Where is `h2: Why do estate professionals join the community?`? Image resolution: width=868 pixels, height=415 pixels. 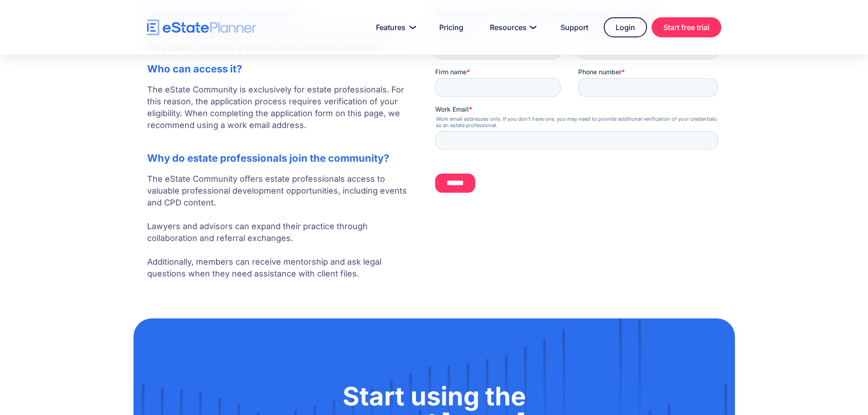
h2: Why do estate professionals join the community? is located at coordinates (281, 158).